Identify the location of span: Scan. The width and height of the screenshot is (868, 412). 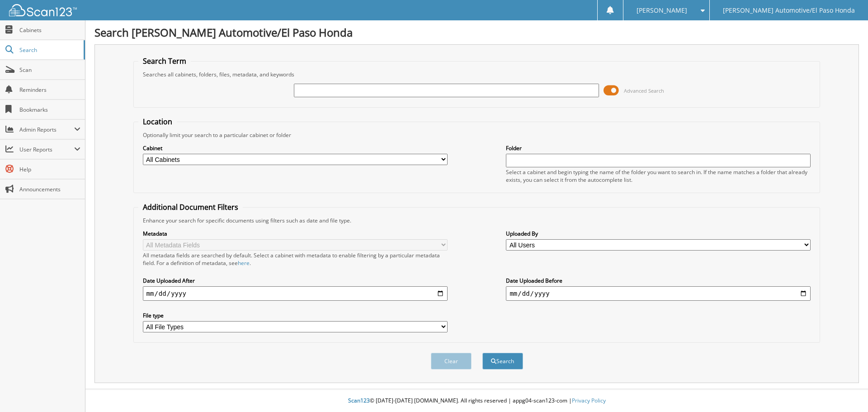
(49, 70).